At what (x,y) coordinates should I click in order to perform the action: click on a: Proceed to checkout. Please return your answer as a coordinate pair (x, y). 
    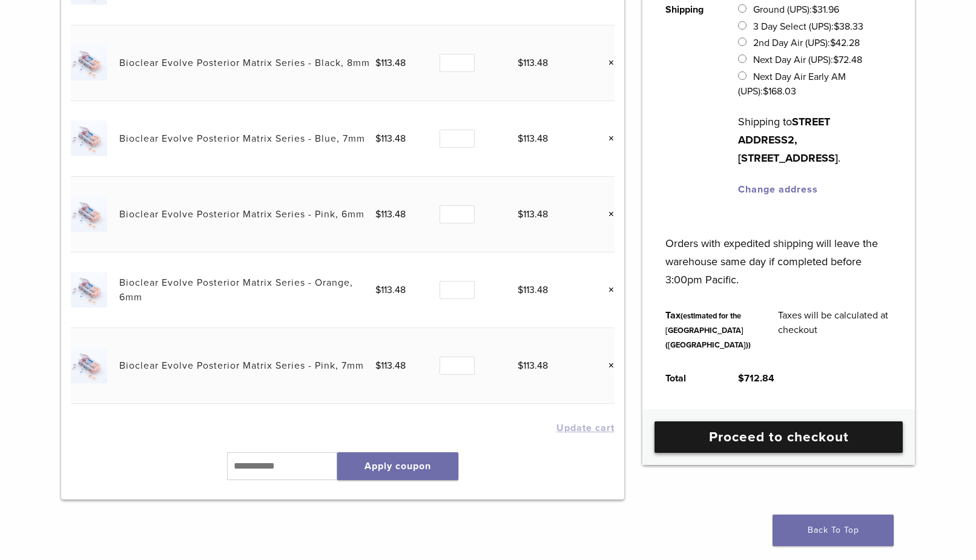
    Looking at the image, I should click on (779, 437).